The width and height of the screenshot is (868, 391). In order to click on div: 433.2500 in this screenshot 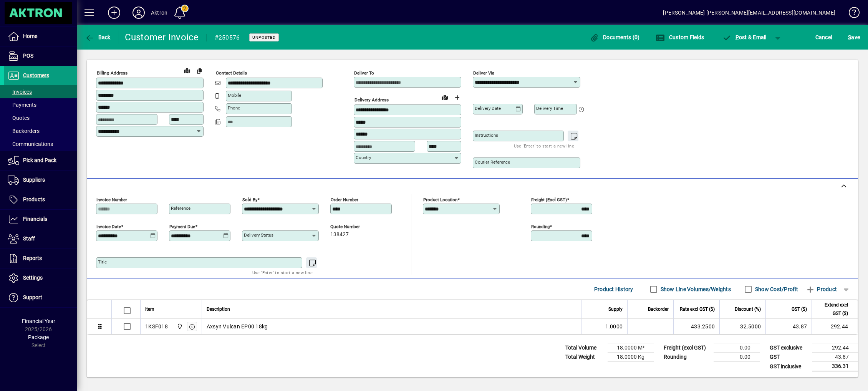, I will do `click(697, 327)`.